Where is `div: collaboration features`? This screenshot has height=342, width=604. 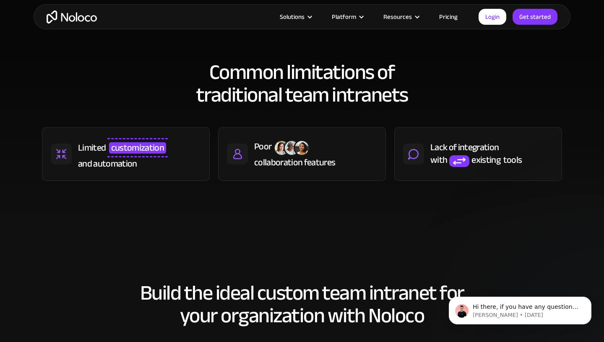 div: collaboration features is located at coordinates (294, 162).